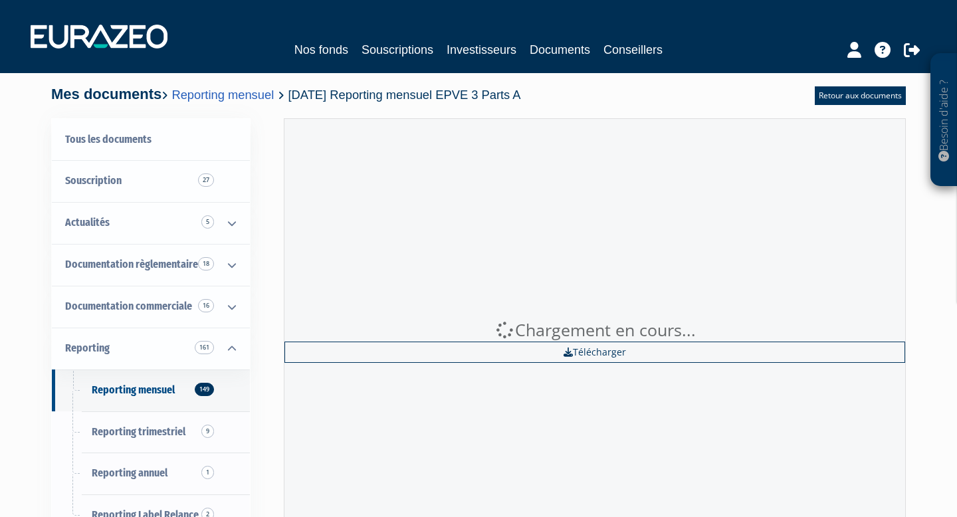 This screenshot has width=957, height=517. What do you see at coordinates (559, 50) in the screenshot?
I see `a: Documents` at bounding box center [559, 50].